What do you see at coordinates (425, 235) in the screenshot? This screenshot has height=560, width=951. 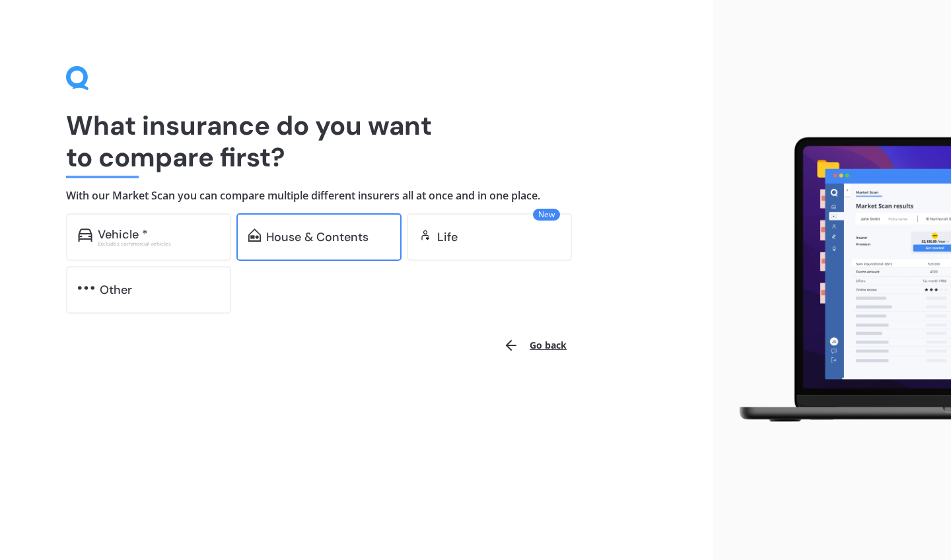 I see `img: life.f720d6a2d7cdcd3ad642.svg` at bounding box center [425, 235].